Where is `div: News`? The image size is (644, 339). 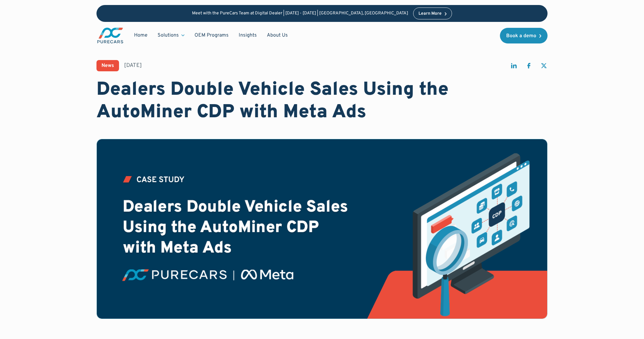
div: News is located at coordinates (108, 66).